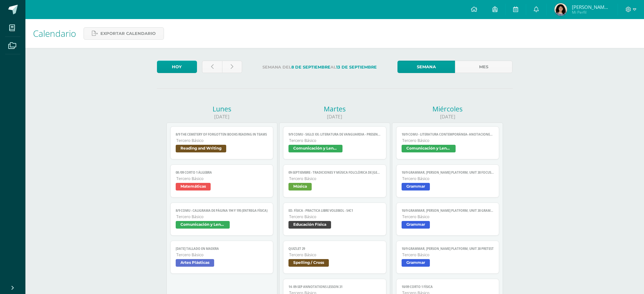 Image resolution: width=644 pixels, height=294 pixels. What do you see at coordinates (308, 263) in the screenshot?
I see `span: Spelling / Cross` at bounding box center [308, 263].